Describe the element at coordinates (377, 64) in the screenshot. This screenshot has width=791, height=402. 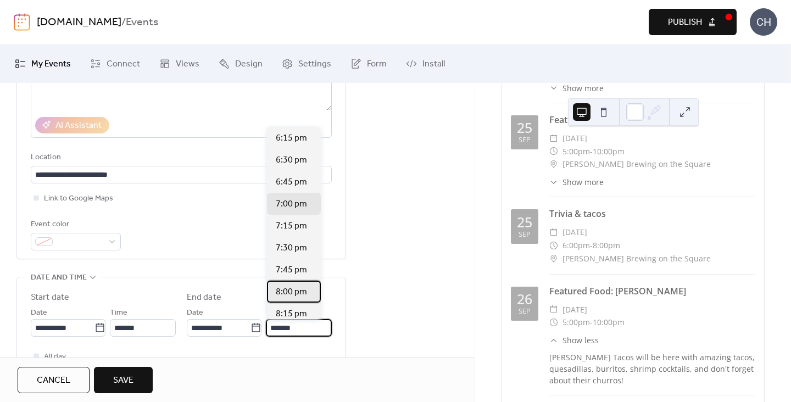
I see `span: Form` at that location.